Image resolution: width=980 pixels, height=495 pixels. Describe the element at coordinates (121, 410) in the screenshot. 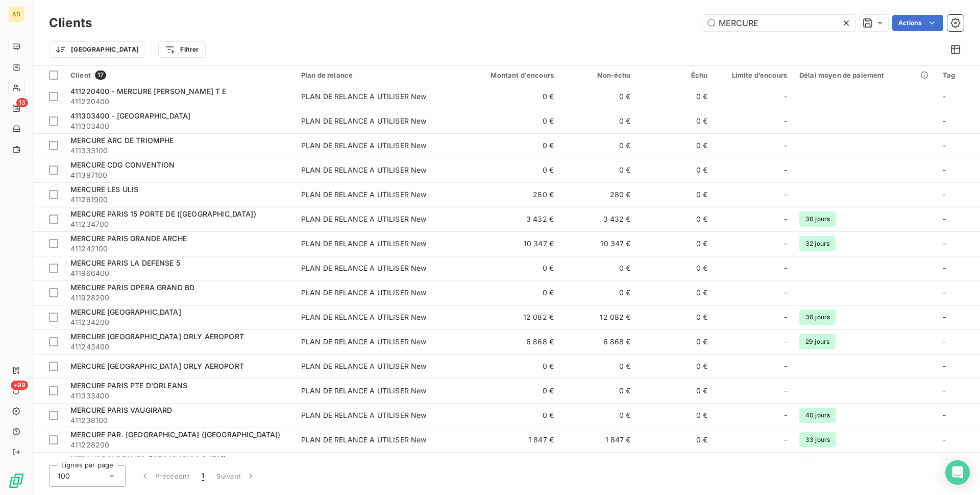

I see `span: MERCURE PARIS VAUGIRARD` at that location.